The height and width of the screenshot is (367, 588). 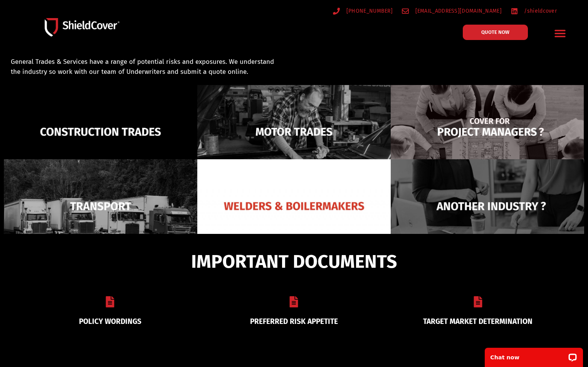 What do you see at coordinates (533, 11) in the screenshot?
I see `a: /shieldcover` at bounding box center [533, 11].